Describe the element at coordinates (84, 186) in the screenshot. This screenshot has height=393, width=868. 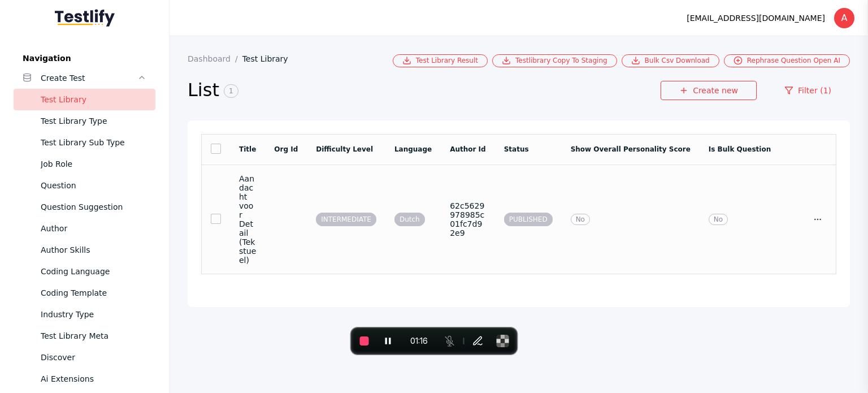
I see `a: Question` at that location.